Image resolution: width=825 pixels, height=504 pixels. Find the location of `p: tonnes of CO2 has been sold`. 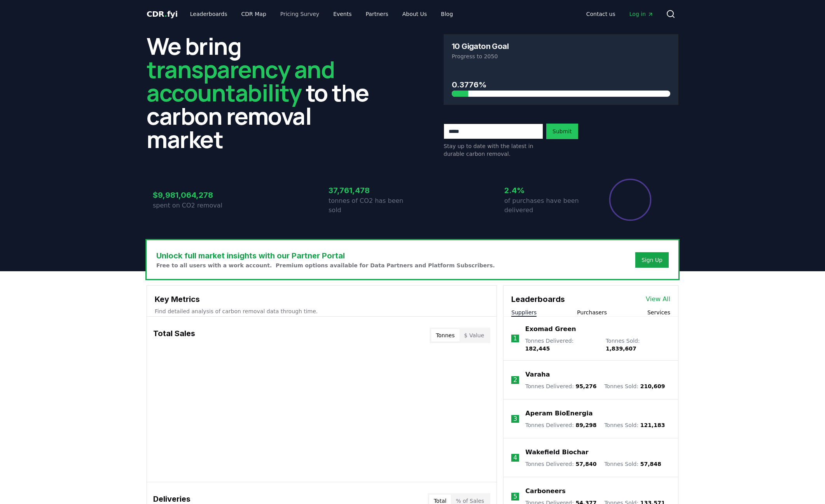

p: tonnes of CO2 has been sold is located at coordinates (370, 206).